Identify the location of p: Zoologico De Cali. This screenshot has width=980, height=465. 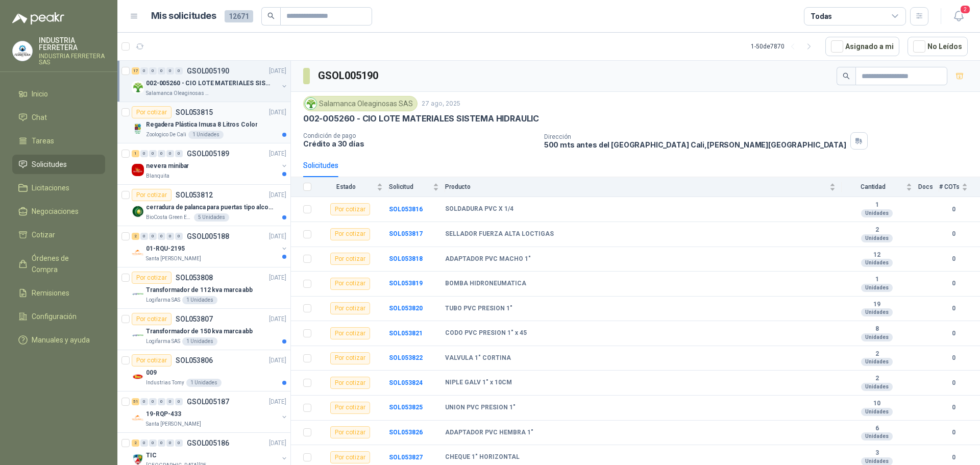
(166, 135).